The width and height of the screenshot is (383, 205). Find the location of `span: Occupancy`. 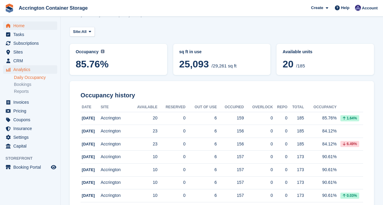

span: Occupancy is located at coordinates (87, 52).